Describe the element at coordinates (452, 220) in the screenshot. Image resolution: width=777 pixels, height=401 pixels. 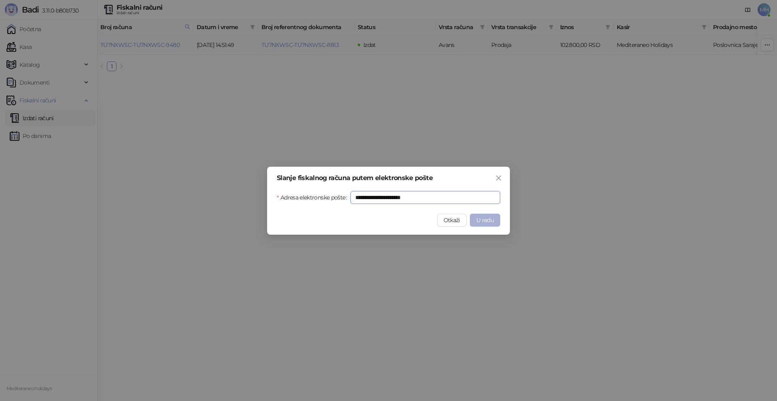
I see `button: Otkaži` at that location.